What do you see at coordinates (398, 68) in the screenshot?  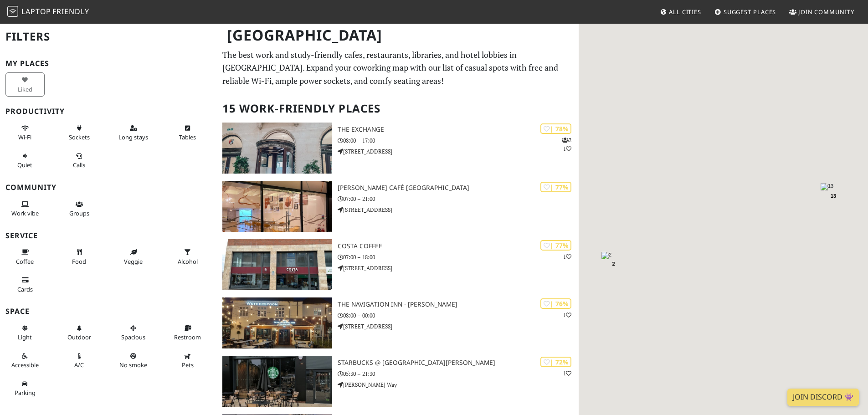 I see `p: The best work and study-friendly cafes, restaurants, libraries, and hotel lobbies in [GEOGRAPHIC_...` at bounding box center [398, 68].